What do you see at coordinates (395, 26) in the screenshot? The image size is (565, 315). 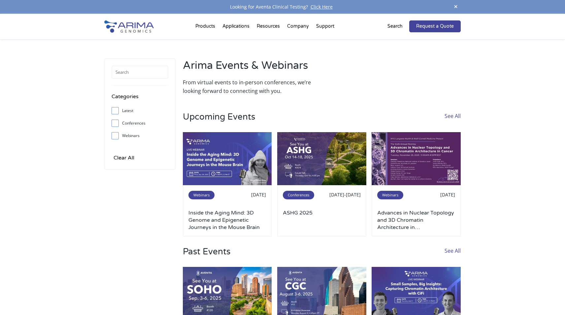 I see `p: Search` at bounding box center [395, 26].